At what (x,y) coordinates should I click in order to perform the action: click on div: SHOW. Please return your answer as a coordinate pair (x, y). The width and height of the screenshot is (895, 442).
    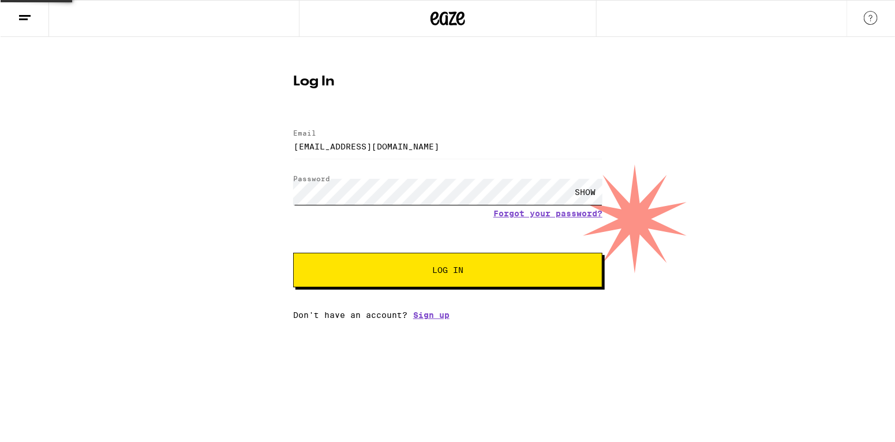
    Looking at the image, I should click on (584, 192).